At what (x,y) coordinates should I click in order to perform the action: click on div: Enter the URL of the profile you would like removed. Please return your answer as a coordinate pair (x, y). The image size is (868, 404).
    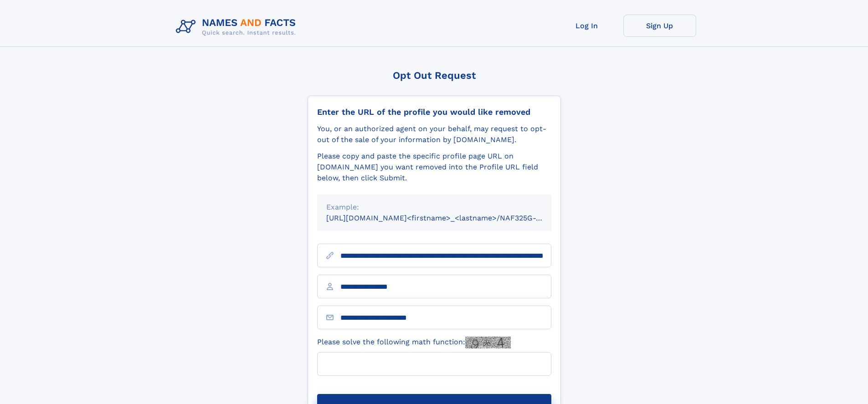
    Looking at the image, I should click on (434, 112).